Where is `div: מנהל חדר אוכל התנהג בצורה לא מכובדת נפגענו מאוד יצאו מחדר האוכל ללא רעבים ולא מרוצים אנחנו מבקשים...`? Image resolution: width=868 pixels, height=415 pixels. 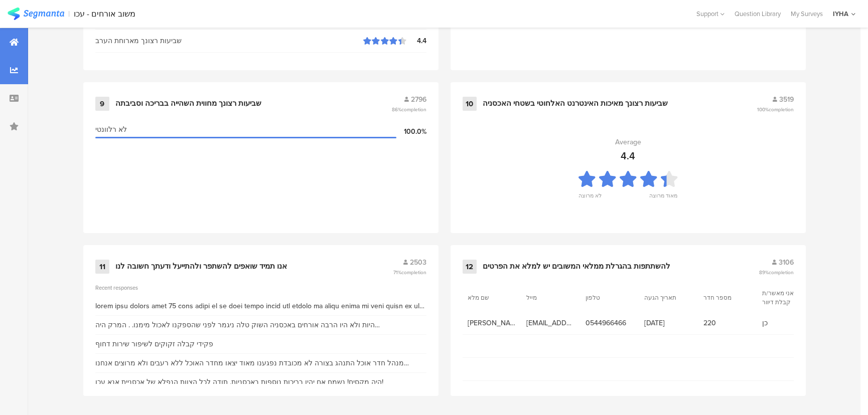
div: מנהל חדר אוכל התנהג בצורה לא מכובדת נפגענו מאוד יצאו מחדר האוכל ללא רעבים ולא מרוצים אנחנו מבקשים... is located at coordinates (261, 363).